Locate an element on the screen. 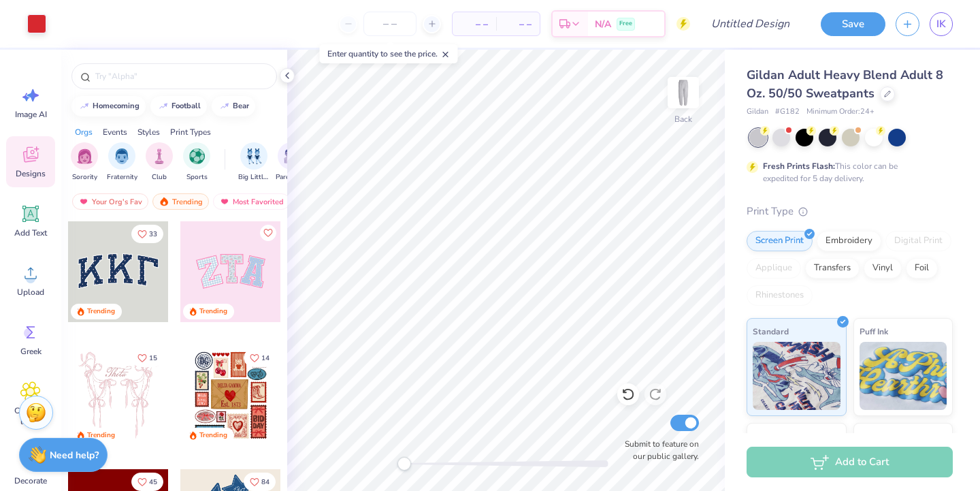 The image size is (980, 491). div: Print Types is located at coordinates (191, 132).